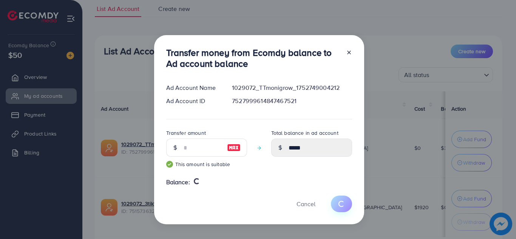  I want to click on img: image, so click(234, 148).